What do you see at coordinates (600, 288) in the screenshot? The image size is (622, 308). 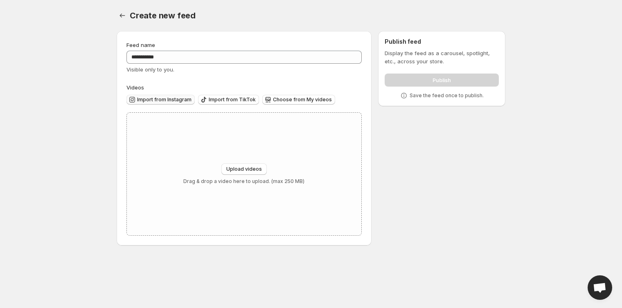 I see `div: Open chat` at bounding box center [600, 288].